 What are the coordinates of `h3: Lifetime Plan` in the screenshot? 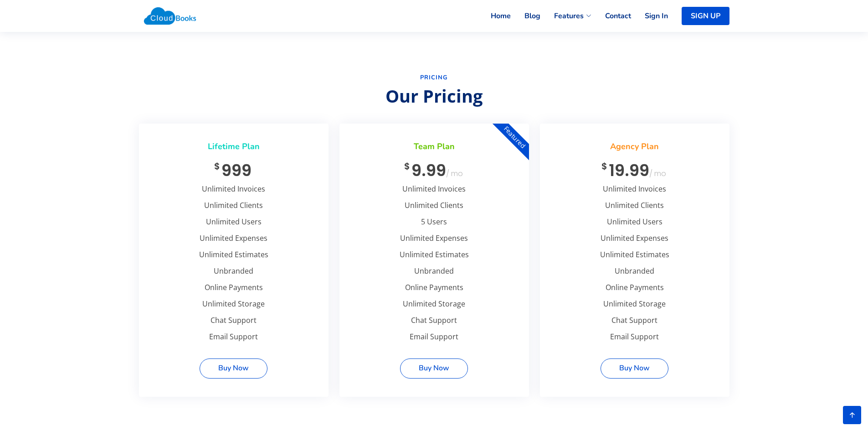 It's located at (234, 146).